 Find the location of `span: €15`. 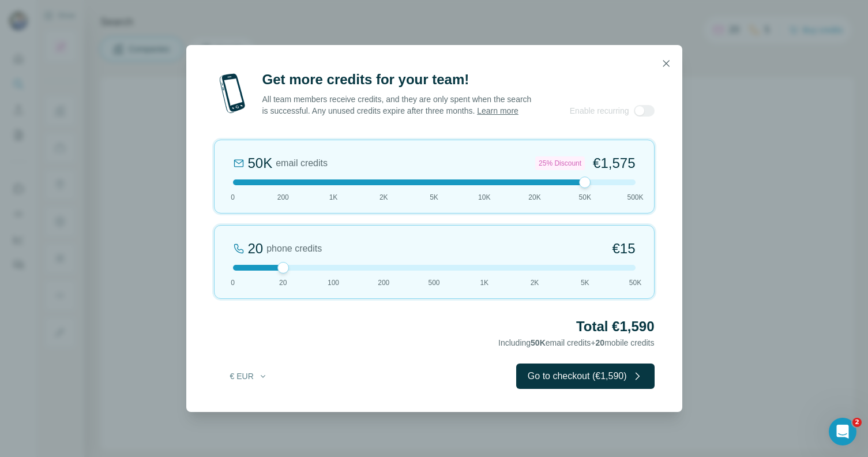

span: €15 is located at coordinates (623, 248).